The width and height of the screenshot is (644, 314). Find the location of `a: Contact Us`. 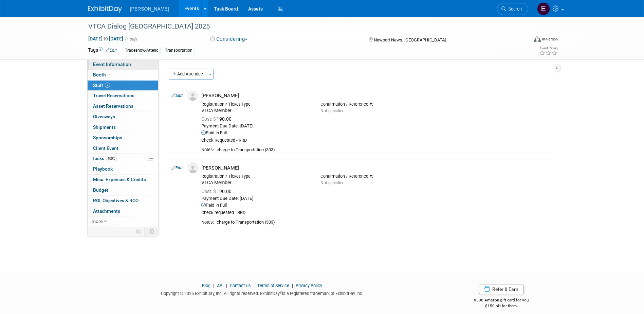

a: Contact Us is located at coordinates (241, 285).